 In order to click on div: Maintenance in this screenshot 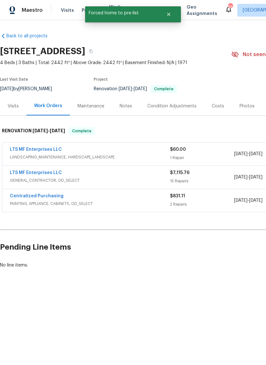, I will do `click(91, 106)`.